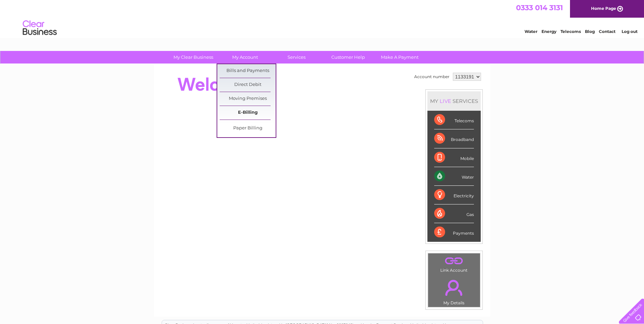 Image resolution: width=644 pixels, height=324 pixels. What do you see at coordinates (454, 120) in the screenshot?
I see `div: Telecoms` at bounding box center [454, 120].